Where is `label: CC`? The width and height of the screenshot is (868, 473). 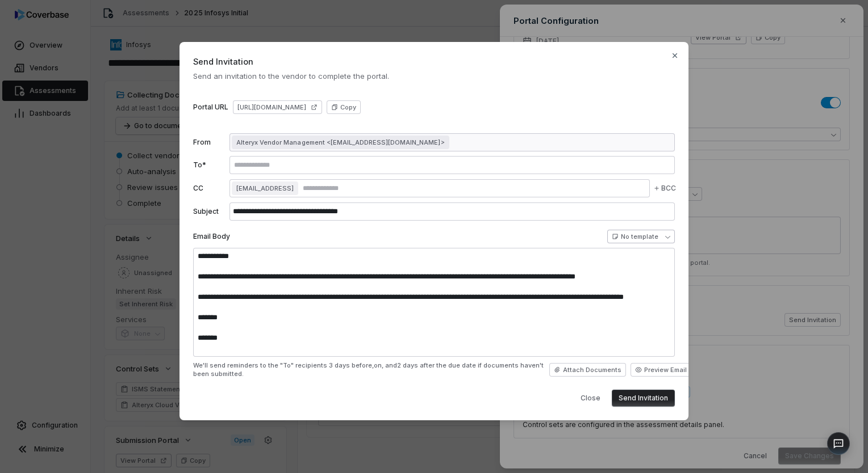
label: CC is located at coordinates (209, 188).